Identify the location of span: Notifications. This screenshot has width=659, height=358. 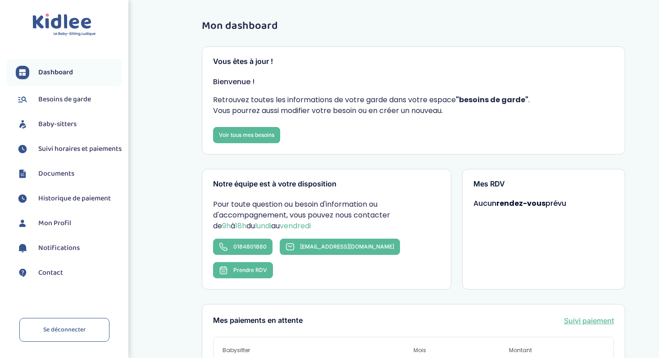
(59, 248).